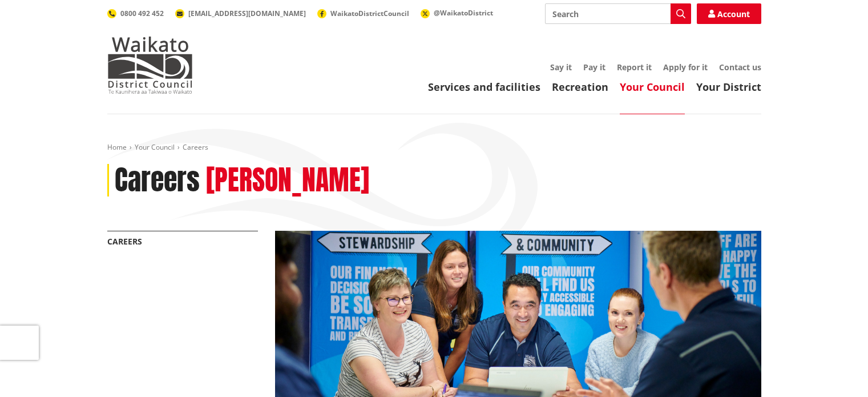 The width and height of the screenshot is (868, 397). I want to click on nav: breadcrumb, so click(435, 147).